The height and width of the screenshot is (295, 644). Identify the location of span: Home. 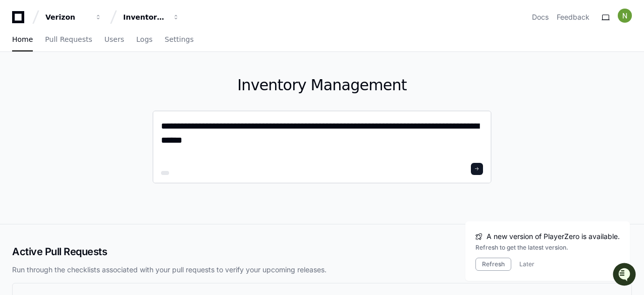
(22, 39).